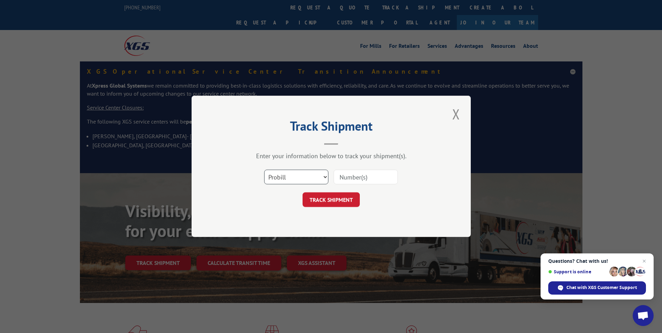  What do you see at coordinates (643, 316) in the screenshot?
I see `a: Open chat` at bounding box center [643, 316].